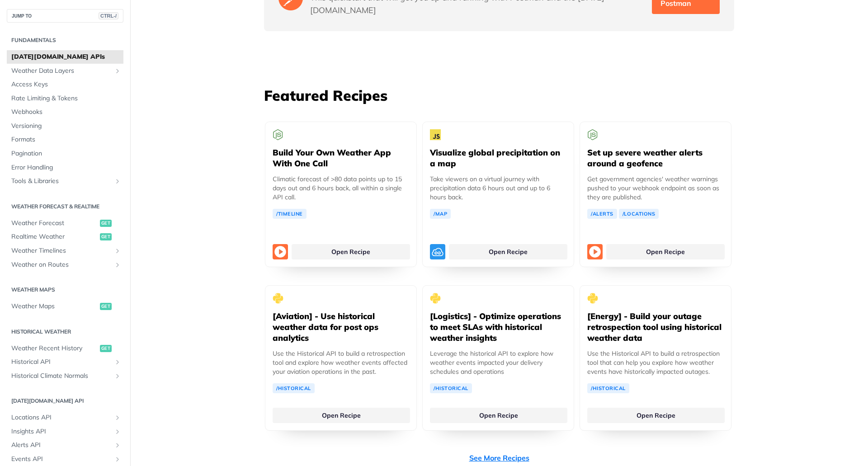 The image size is (868, 466). I want to click on a: Weather Data LayersShow subpages for Weather Data Layers, so click(65, 71).